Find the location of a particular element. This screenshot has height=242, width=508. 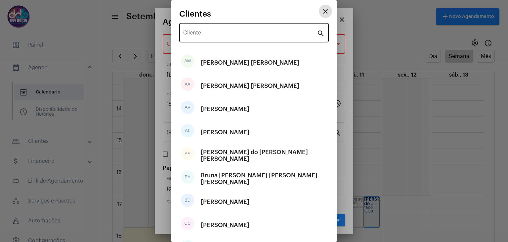

div: BD is located at coordinates (188, 200).